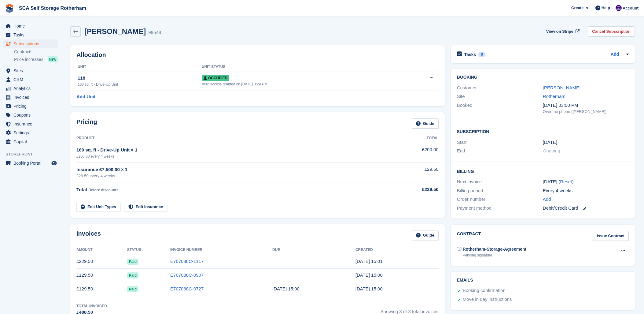  I want to click on a: Cancel Subscription, so click(612, 32).